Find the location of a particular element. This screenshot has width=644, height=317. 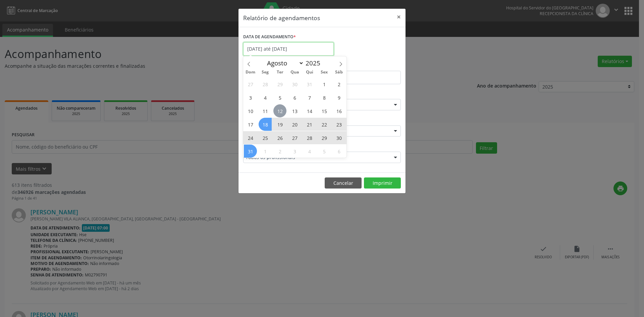

label: DATA DE AGENDAMENTO is located at coordinates (269, 37).